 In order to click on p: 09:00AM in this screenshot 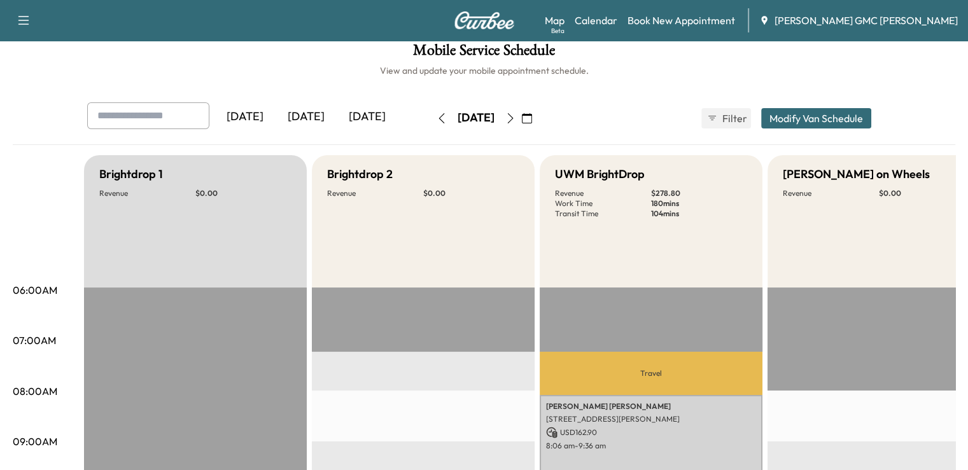, I will do `click(35, 442)`.